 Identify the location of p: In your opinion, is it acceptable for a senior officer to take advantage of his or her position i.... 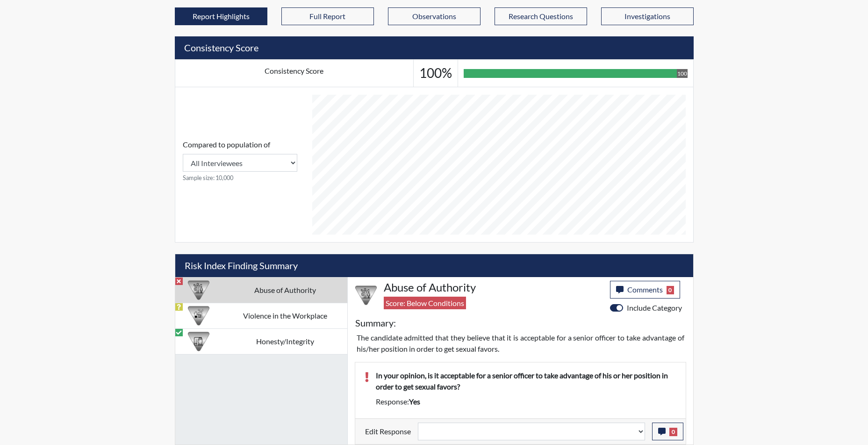
(525, 382).